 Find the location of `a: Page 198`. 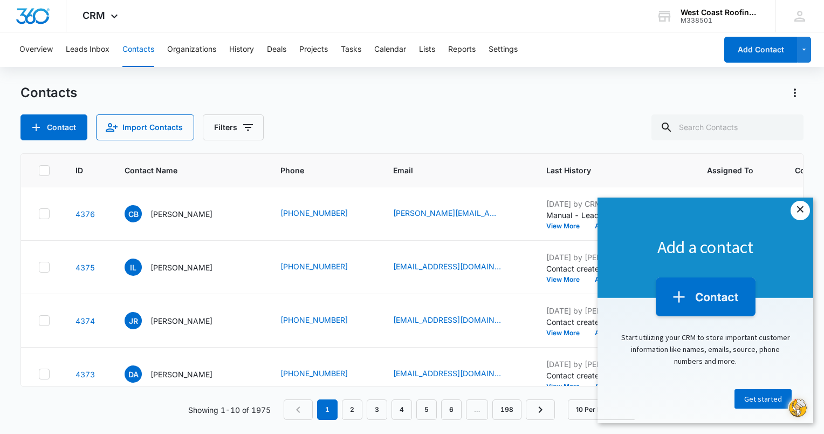

a: Page 198 is located at coordinates (507, 409).